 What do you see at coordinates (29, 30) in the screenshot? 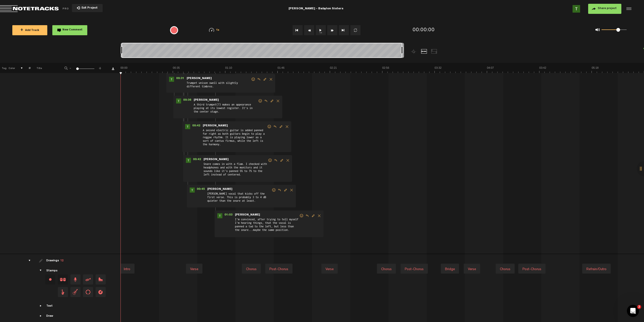
I see `button: +Add Track` at bounding box center [29, 30].